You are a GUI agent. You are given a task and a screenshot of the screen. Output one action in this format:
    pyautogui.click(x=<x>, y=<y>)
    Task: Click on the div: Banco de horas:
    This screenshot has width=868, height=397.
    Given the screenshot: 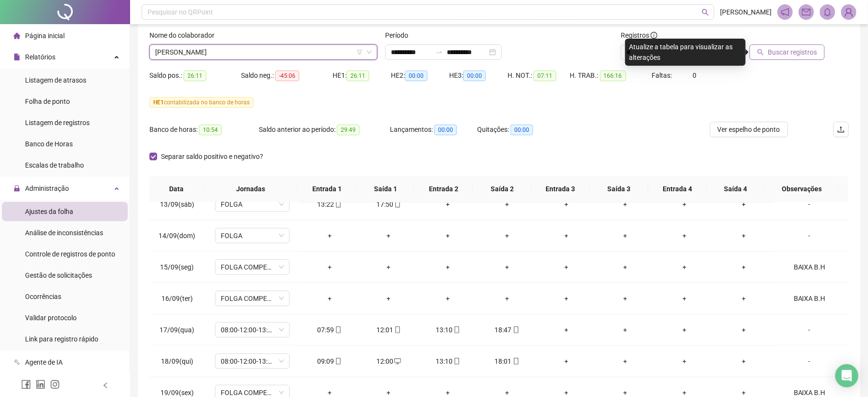 What is the action you would take?
    pyautogui.click(x=204, y=129)
    